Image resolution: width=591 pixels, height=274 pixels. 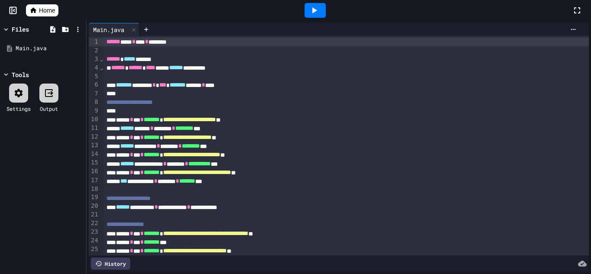 What do you see at coordinates (94, 214) in the screenshot?
I see `div: 21` at bounding box center [94, 214].